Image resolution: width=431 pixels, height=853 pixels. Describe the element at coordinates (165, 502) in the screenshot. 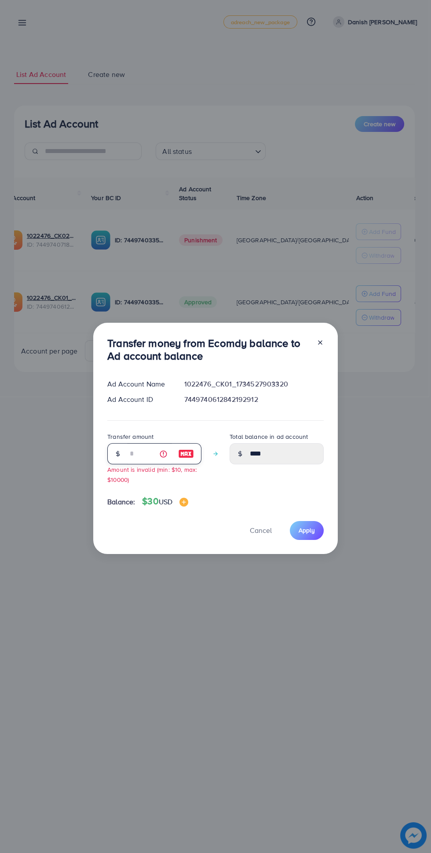

I see `span: USD` at that location.